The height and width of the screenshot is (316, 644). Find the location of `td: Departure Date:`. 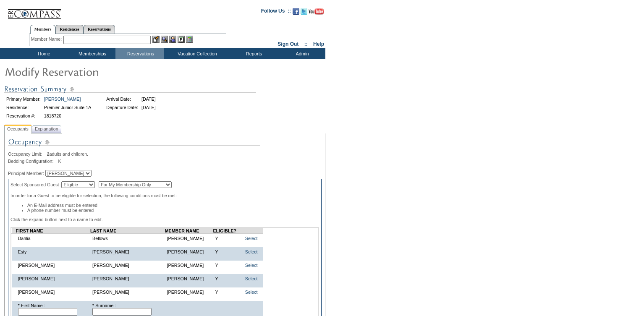

td: Departure Date: is located at coordinates (122, 107).